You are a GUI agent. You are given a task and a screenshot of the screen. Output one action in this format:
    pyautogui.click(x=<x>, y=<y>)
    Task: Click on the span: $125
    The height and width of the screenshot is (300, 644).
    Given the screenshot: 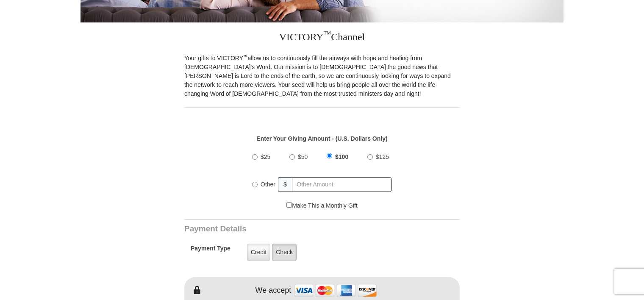 What is the action you would take?
    pyautogui.click(x=382, y=157)
    